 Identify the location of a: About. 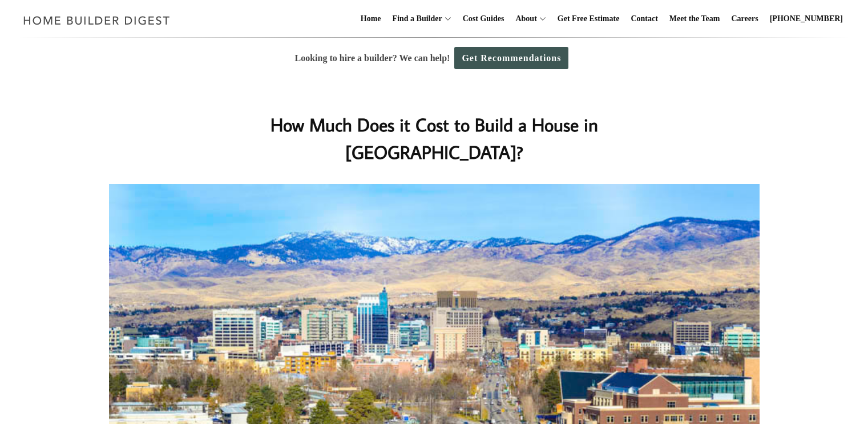
(523, 19).